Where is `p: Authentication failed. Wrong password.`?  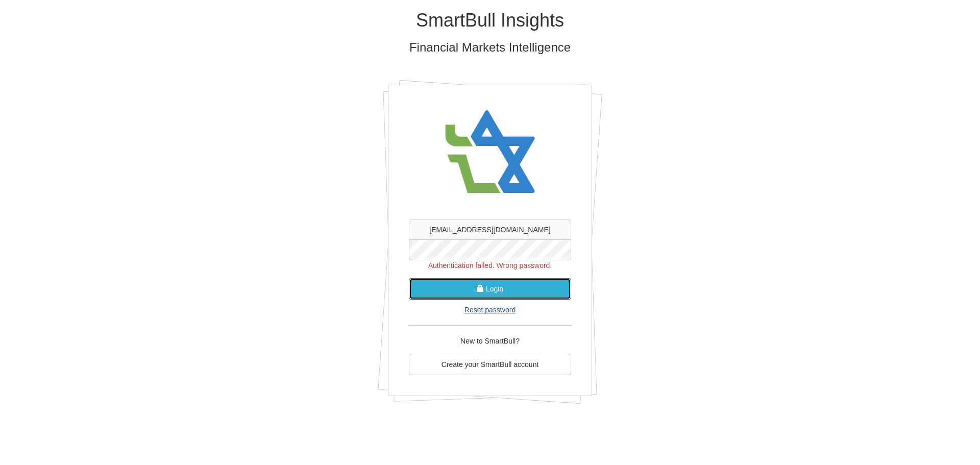 p: Authentication failed. Wrong password. is located at coordinates (490, 265).